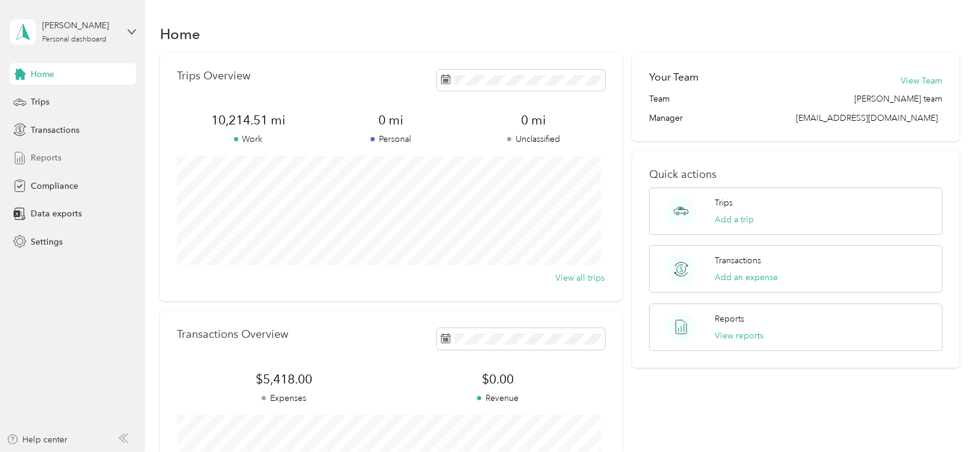  What do you see at coordinates (213, 76) in the screenshot?
I see `p: Trips Overview` at bounding box center [213, 76].